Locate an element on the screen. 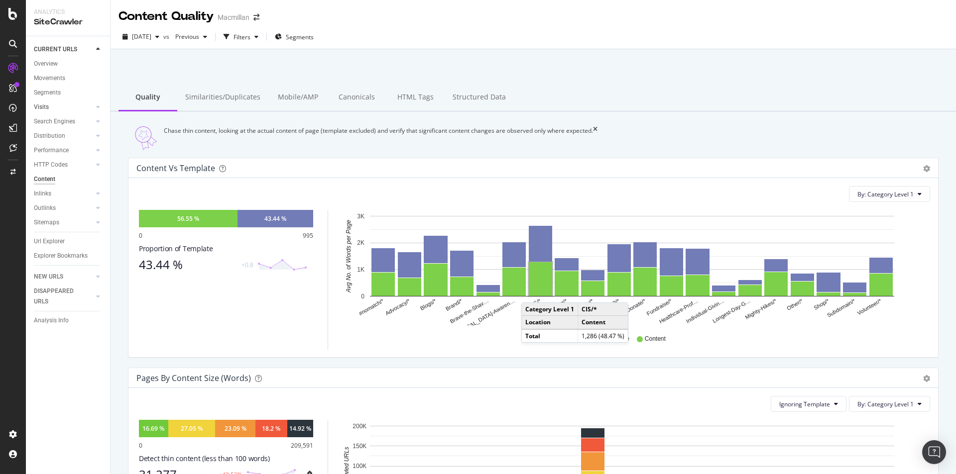 The image size is (956, 474). div: Open Intercom Messenger is located at coordinates (934, 452).